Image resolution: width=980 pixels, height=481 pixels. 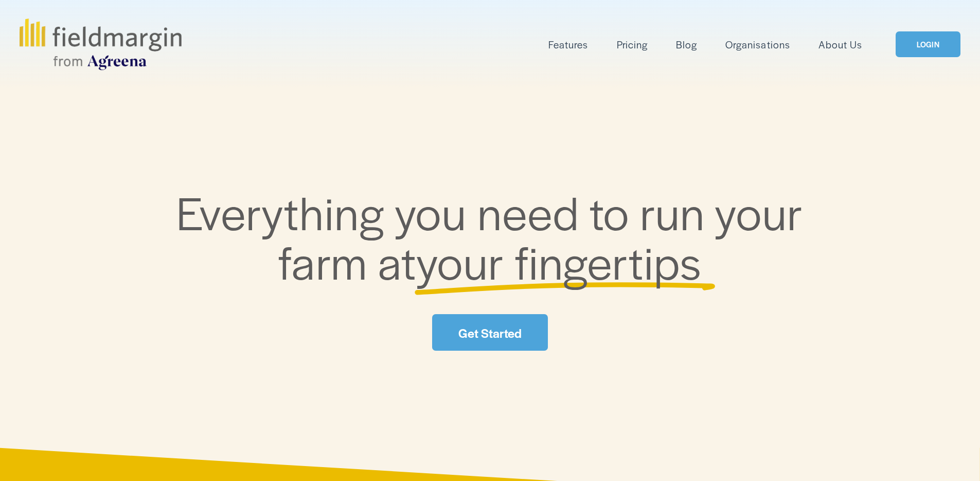 What do you see at coordinates (100, 44) in the screenshot?
I see `img: fieldmargin.com` at bounding box center [100, 44].